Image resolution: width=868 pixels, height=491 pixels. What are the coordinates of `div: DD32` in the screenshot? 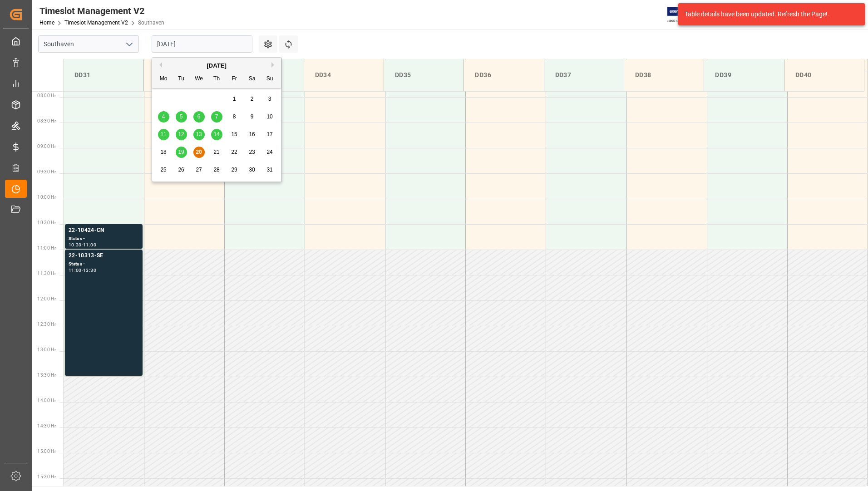 It's located at (183, 75).